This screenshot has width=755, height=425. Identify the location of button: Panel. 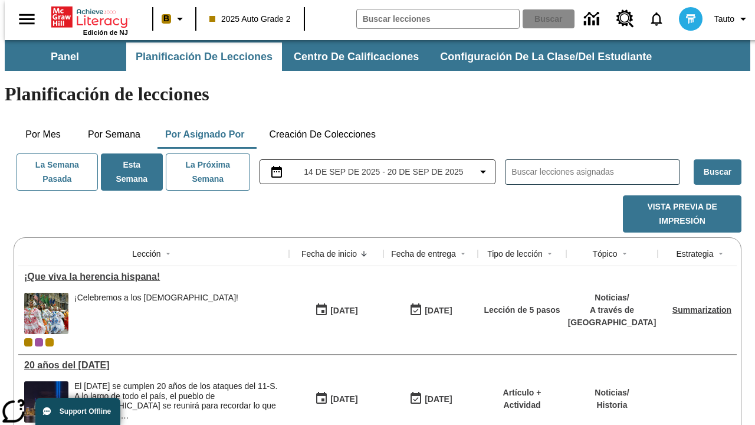
(65, 57).